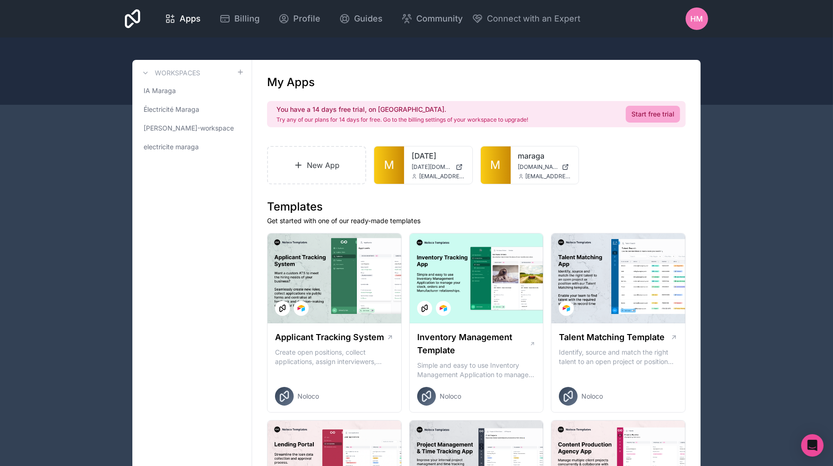 The width and height of the screenshot is (833, 466). Describe the element at coordinates (439, 19) in the screenshot. I see `span: Community` at that location.